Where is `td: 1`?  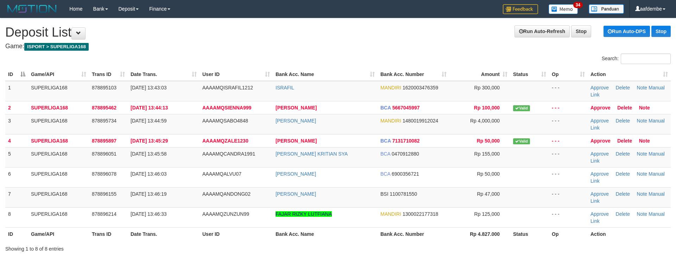
td: 1 is located at coordinates (17, 91).